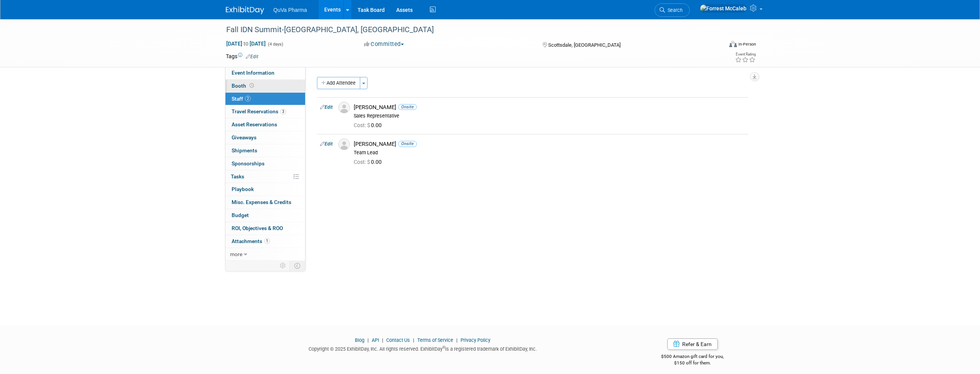 The height and width of the screenshot is (374, 980). I want to click on a: Privacy Policy, so click(475, 340).